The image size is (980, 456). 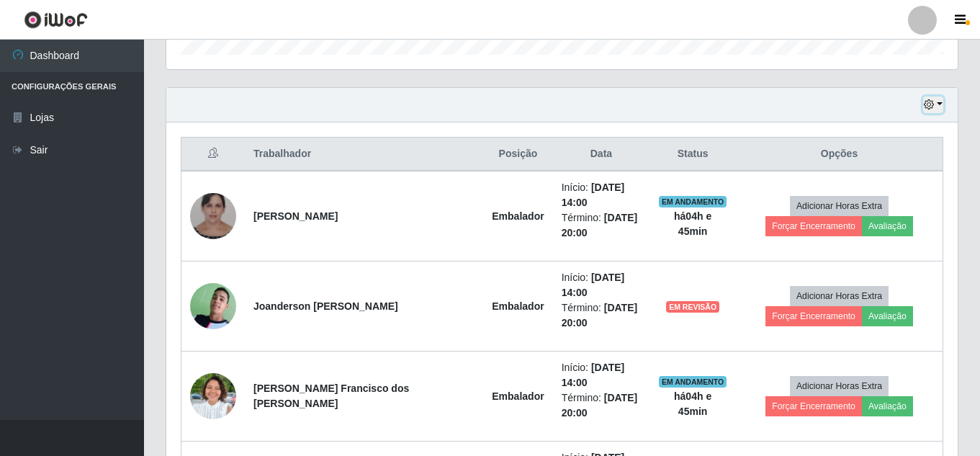 I want to click on th: Opções, so click(x=840, y=154).